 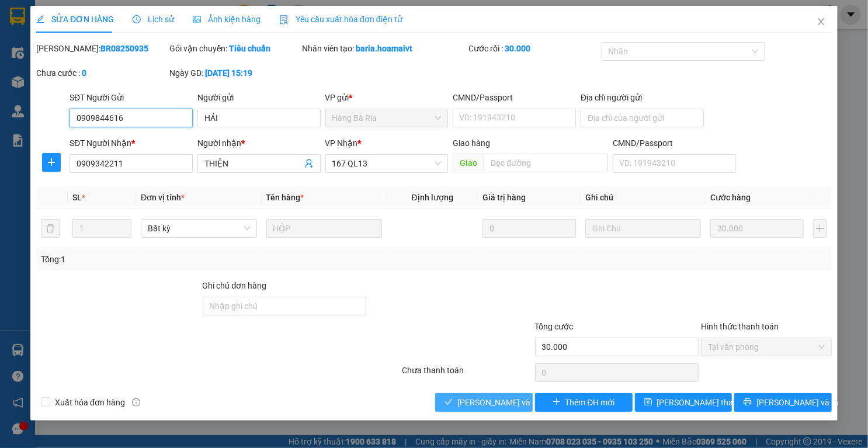 I want to click on span: edit, so click(x=41, y=19).